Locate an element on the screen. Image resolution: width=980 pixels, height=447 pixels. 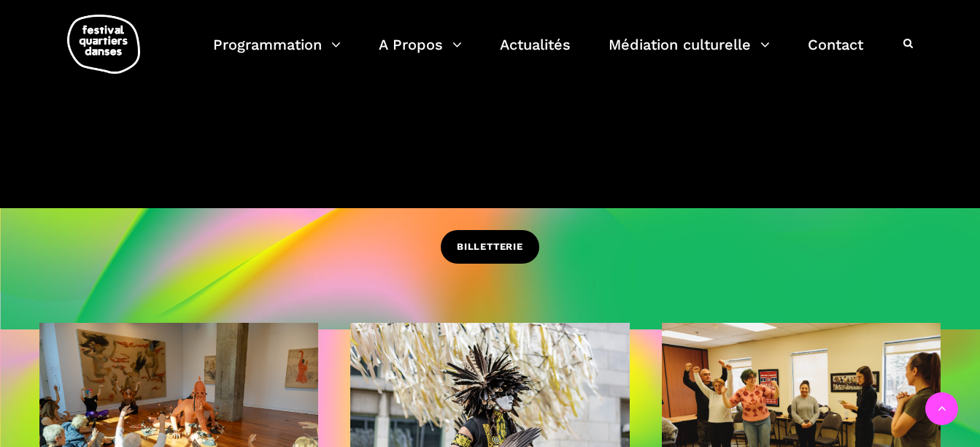
a: Médiation culturelle is located at coordinates (689, 53).